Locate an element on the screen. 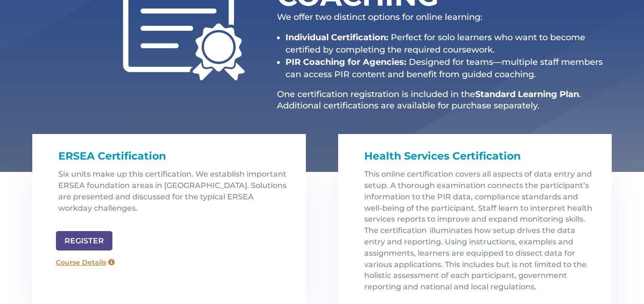 The image size is (644, 304). span: . Additional certifications are available for purchase separately. is located at coordinates (429, 99).